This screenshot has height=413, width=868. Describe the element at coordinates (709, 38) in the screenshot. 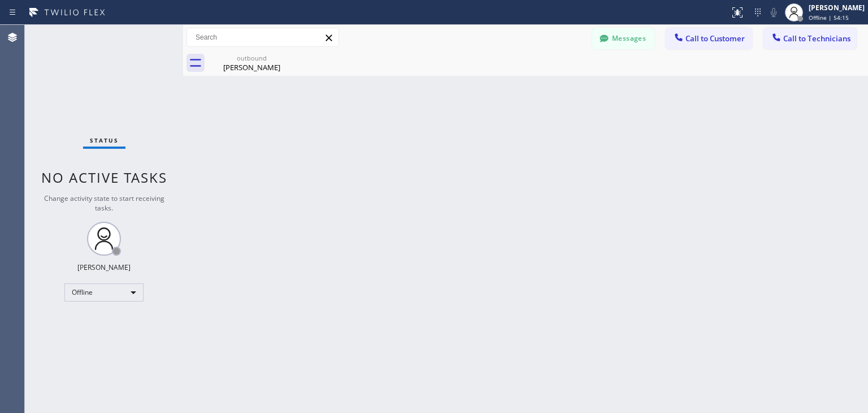

I see `button: Call to Customer` at that location.